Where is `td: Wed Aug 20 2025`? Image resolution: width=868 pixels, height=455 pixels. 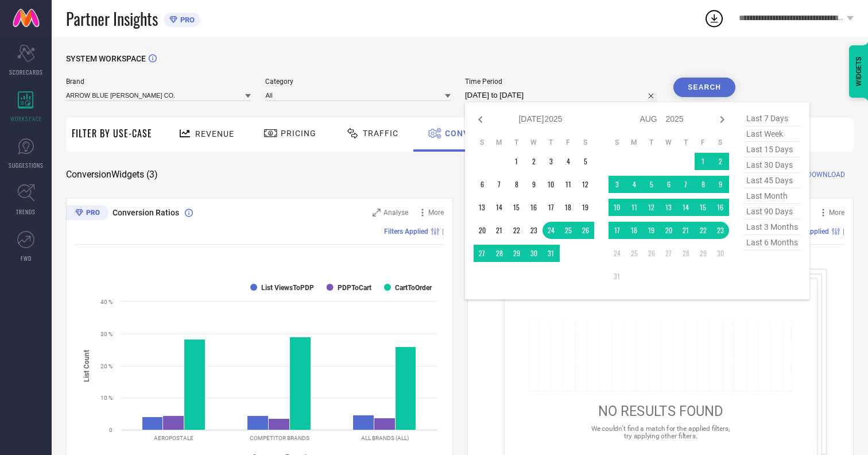 td: Wed Aug 20 2025 is located at coordinates (669, 230).